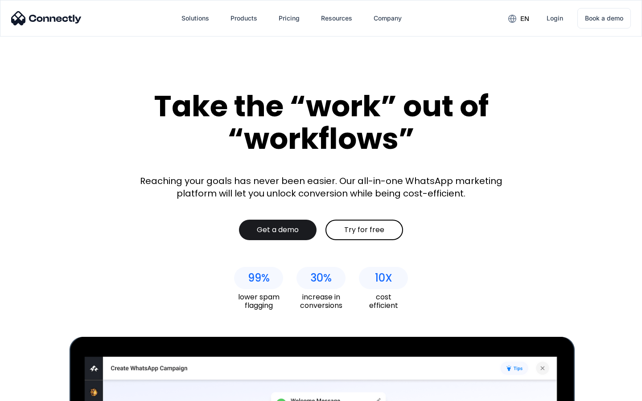 This screenshot has height=401, width=642. What do you see at coordinates (259, 278) in the screenshot?
I see `div: 99%` at bounding box center [259, 278].